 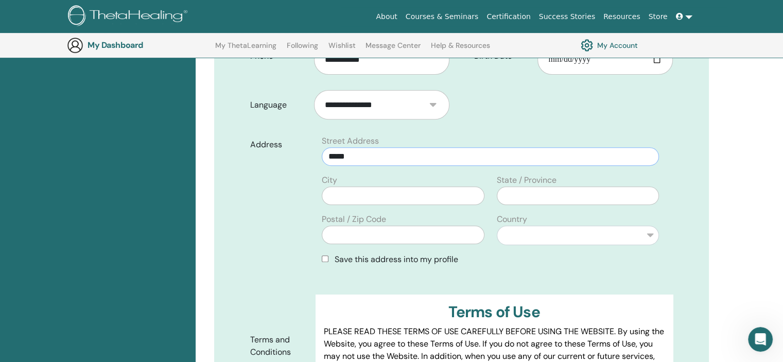 I want to click on a: Success Stories, so click(x=567, y=16).